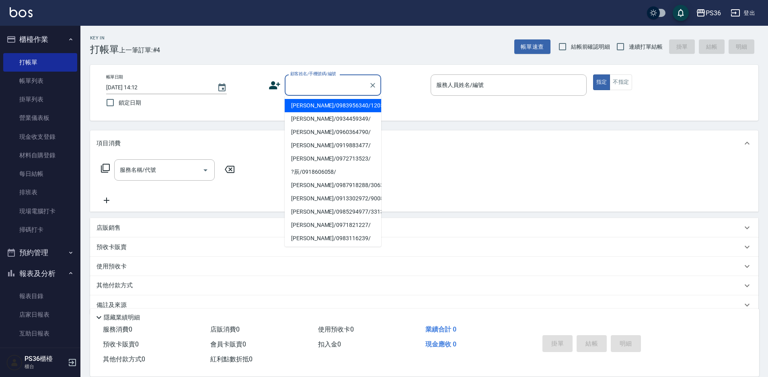 Image resolution: width=768 pixels, height=377 pixels. Describe the element at coordinates (205, 170) in the screenshot. I see `button: Open` at that location.